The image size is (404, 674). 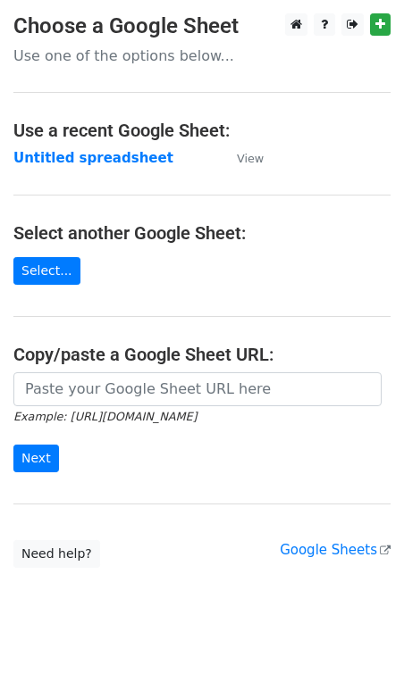 I want to click on input: Paste your Google Sheet URL here, so click(x=197, y=389).